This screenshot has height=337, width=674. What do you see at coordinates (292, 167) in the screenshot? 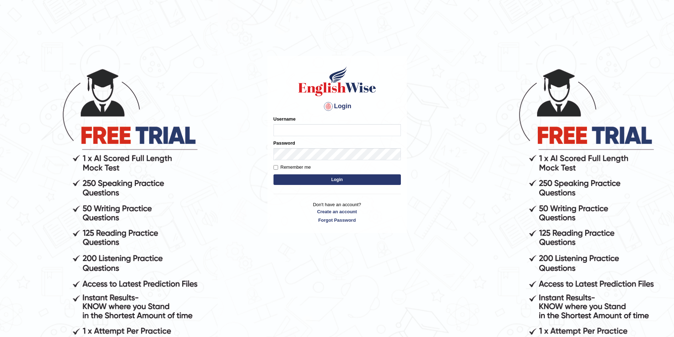
I see `label: Remember me` at bounding box center [292, 167].